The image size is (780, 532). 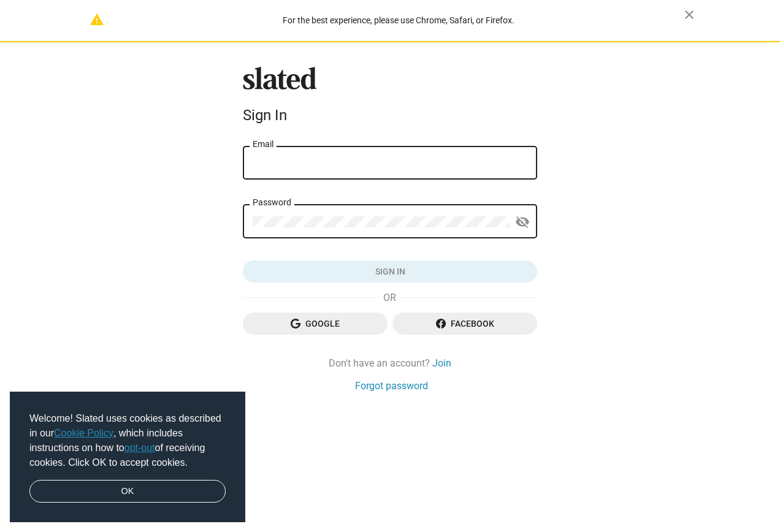 I want to click on button: Google, so click(x=315, y=324).